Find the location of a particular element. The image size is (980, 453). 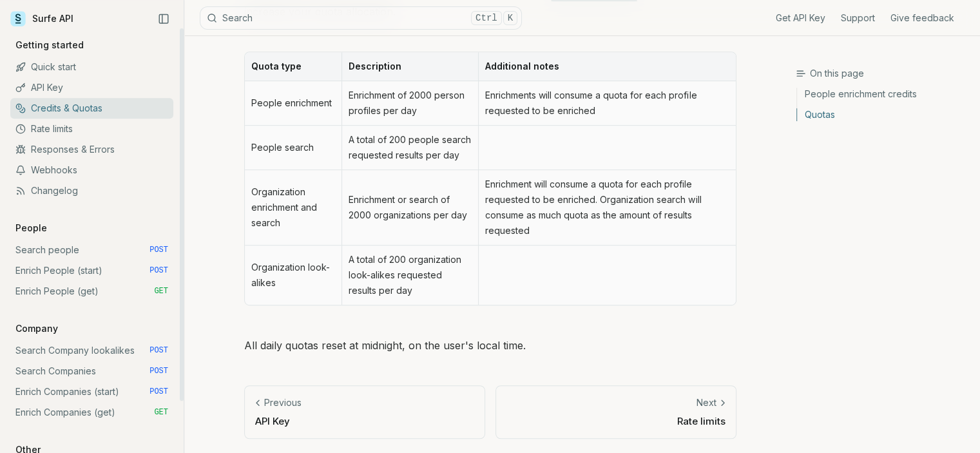

button: SearchCtrlK is located at coordinates (361, 18).